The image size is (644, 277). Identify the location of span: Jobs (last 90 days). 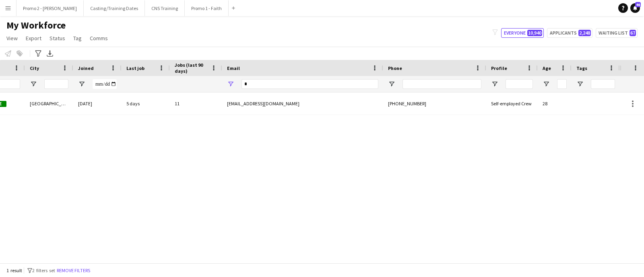
(191, 68).